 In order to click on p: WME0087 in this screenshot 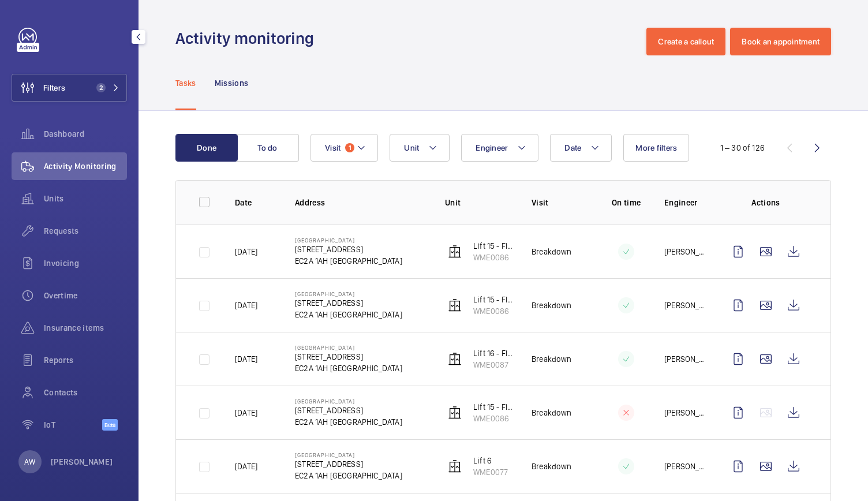, I will do `click(493, 364)`.